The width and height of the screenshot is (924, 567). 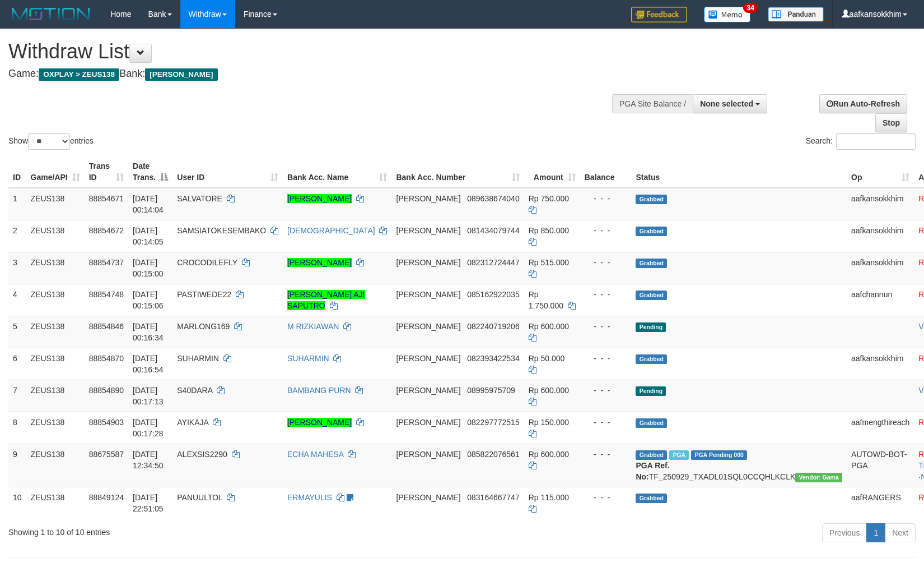 I want to click on span: CROCODILEFLY, so click(x=207, y=262).